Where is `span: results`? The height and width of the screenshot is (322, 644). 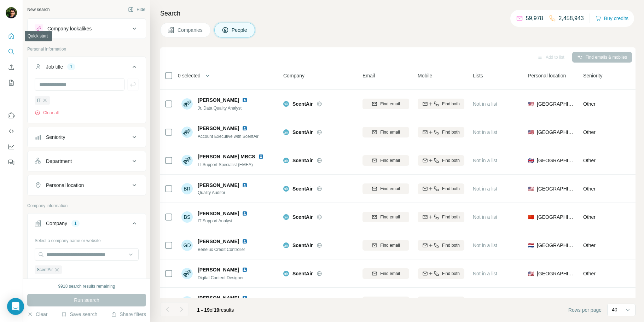
span: results is located at coordinates (215, 310).